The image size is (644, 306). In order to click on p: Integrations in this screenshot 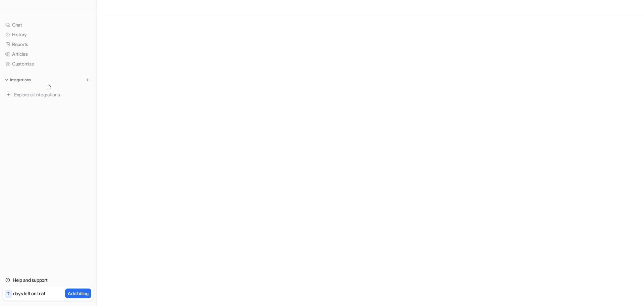, I will do `click(21, 80)`.